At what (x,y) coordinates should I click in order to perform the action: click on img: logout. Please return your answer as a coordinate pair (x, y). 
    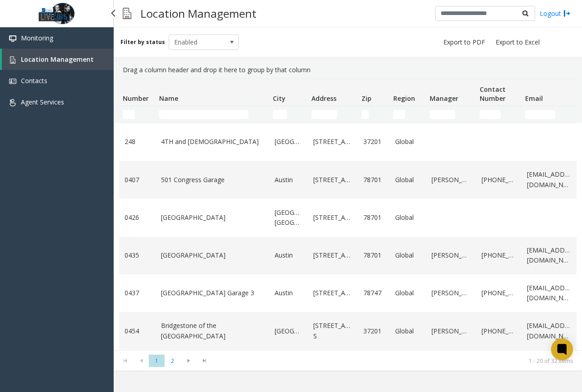
    Looking at the image, I should click on (567, 13).